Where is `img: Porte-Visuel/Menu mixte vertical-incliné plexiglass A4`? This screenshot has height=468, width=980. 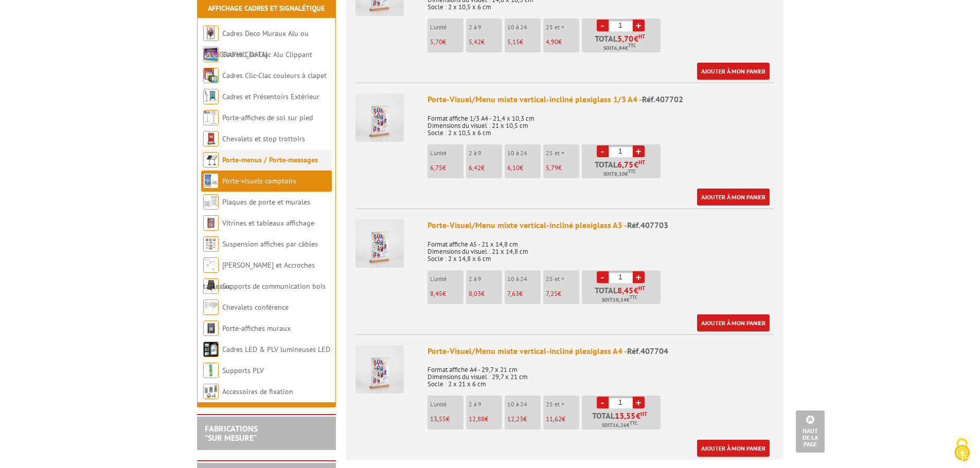
img: Porte-Visuel/Menu mixte vertical-incliné plexiglass A4 is located at coordinates (379, 370).